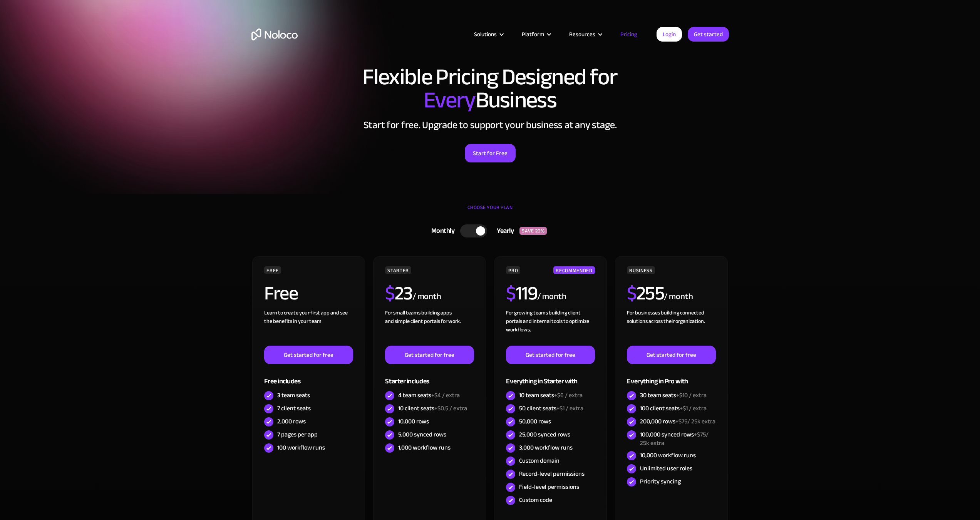 The image size is (980, 520). I want to click on div: 10 team seats, so click(551, 395).